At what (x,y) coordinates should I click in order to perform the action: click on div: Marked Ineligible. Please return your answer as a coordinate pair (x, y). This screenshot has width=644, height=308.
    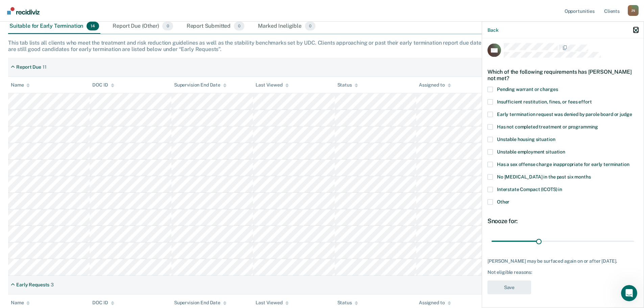
    Looking at the image, I should click on (287, 26).